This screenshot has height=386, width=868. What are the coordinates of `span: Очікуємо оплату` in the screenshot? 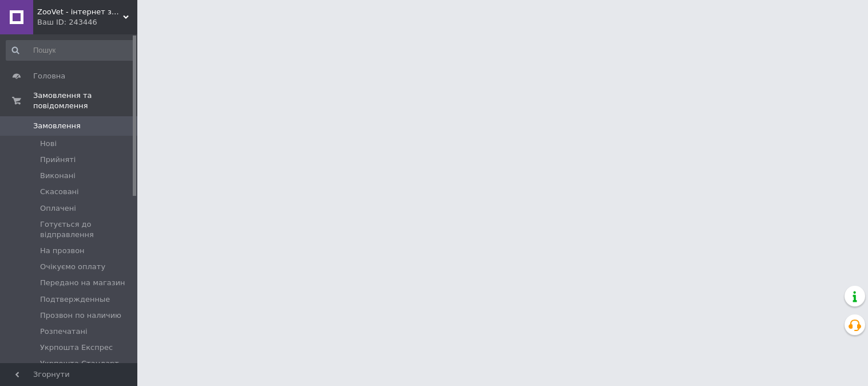 It's located at (73, 267).